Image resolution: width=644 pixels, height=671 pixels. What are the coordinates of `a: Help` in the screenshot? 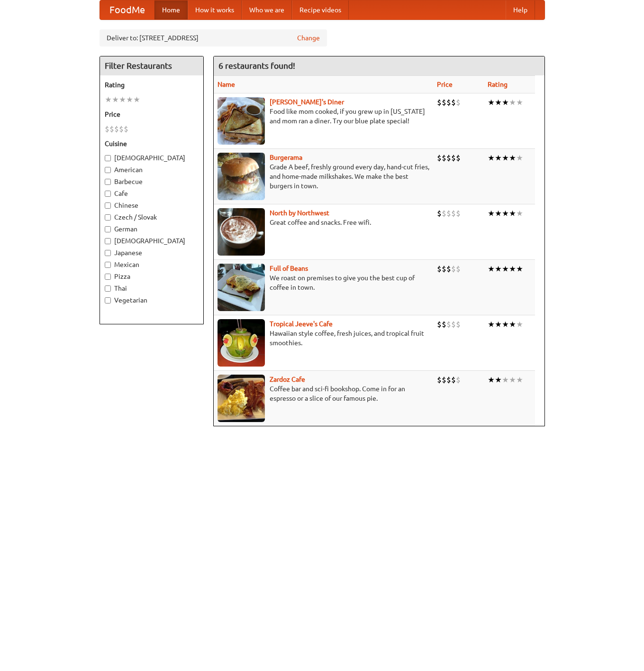 It's located at (521, 10).